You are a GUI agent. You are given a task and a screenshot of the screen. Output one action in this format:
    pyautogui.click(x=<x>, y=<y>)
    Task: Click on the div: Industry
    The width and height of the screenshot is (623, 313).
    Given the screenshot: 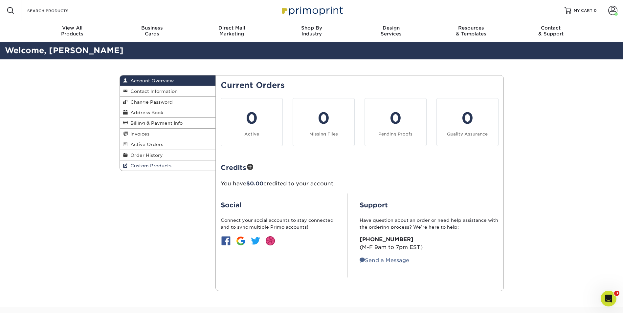 What is the action you would take?
    pyautogui.click(x=311, y=31)
    